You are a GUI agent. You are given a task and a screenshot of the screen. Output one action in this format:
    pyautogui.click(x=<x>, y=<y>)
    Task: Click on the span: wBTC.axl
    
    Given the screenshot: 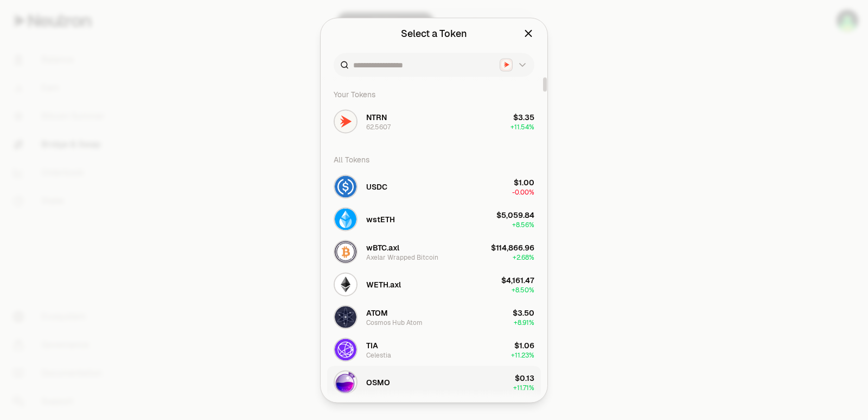 What is the action you would take?
    pyautogui.click(x=383, y=247)
    